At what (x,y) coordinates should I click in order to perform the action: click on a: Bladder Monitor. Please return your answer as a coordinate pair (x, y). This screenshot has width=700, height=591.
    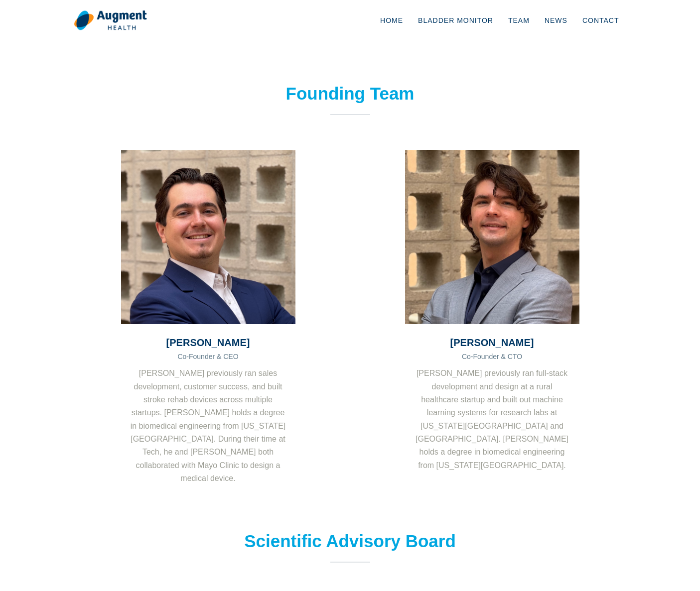
    Looking at the image, I should click on (455, 21).